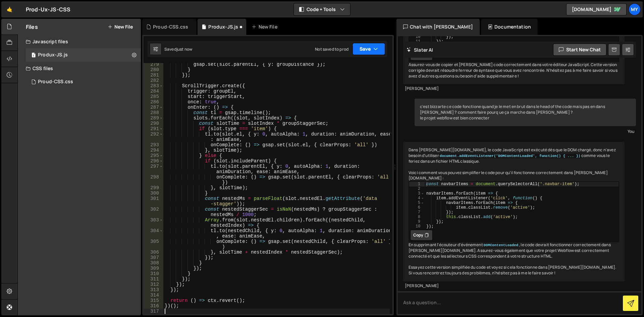 The image size is (644, 317). What do you see at coordinates (153, 129) in the screenshot?
I see `div: 291` at bounding box center [153, 129].